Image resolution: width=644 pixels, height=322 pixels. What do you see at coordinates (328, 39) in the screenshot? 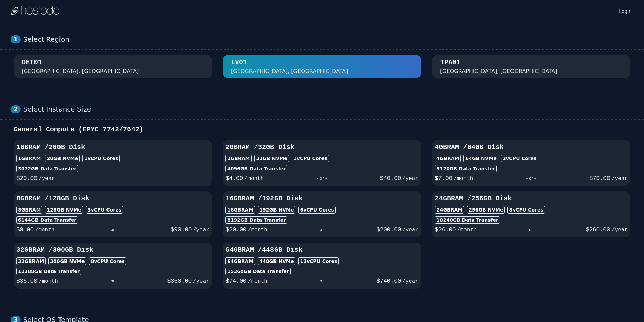
I see `div: Select Region` at bounding box center [328, 39].